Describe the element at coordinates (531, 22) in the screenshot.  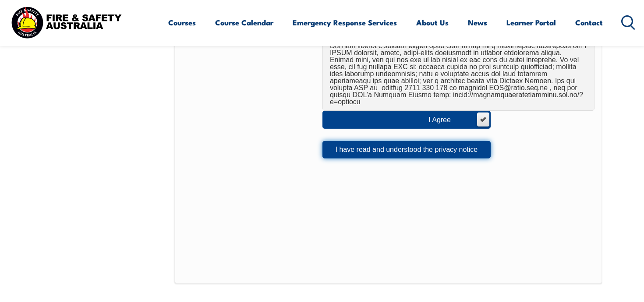
I see `a: Learner Portal` at that location.